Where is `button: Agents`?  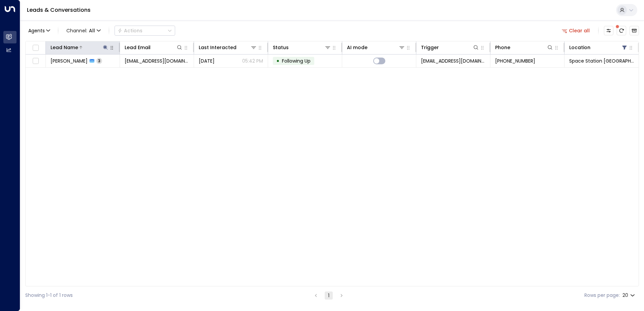
button: Agents is located at coordinates (39, 31).